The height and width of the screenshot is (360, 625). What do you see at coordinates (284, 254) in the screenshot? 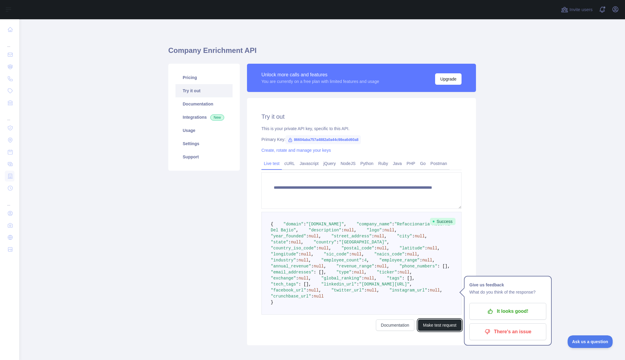
I see `span: "longitude"` at bounding box center [284, 254].